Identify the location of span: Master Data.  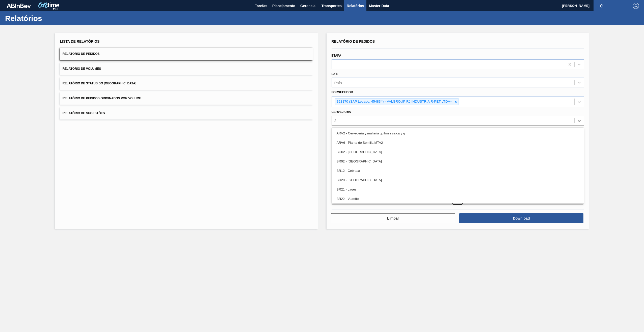
(379, 6).